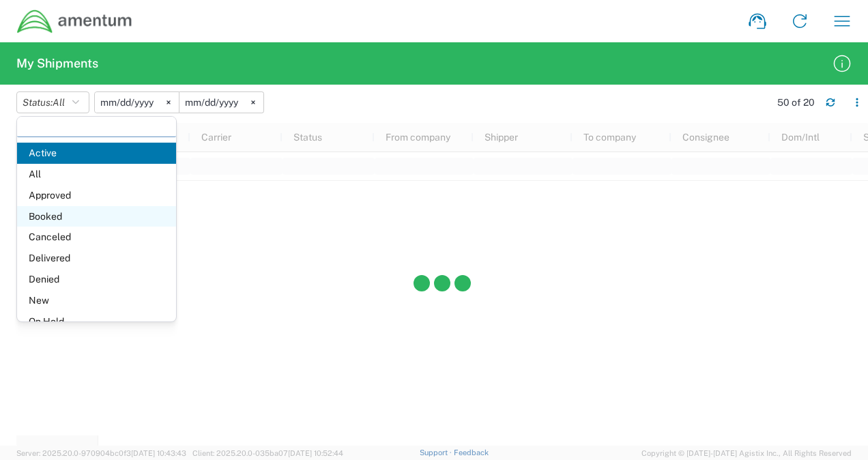 This screenshot has height=460, width=868. I want to click on span: Denied, so click(96, 279).